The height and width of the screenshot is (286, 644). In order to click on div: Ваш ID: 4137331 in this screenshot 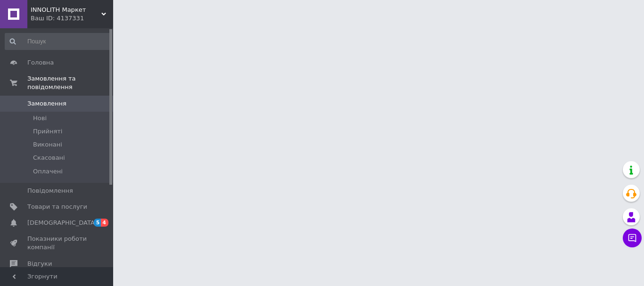, I will do `click(71, 18)`.